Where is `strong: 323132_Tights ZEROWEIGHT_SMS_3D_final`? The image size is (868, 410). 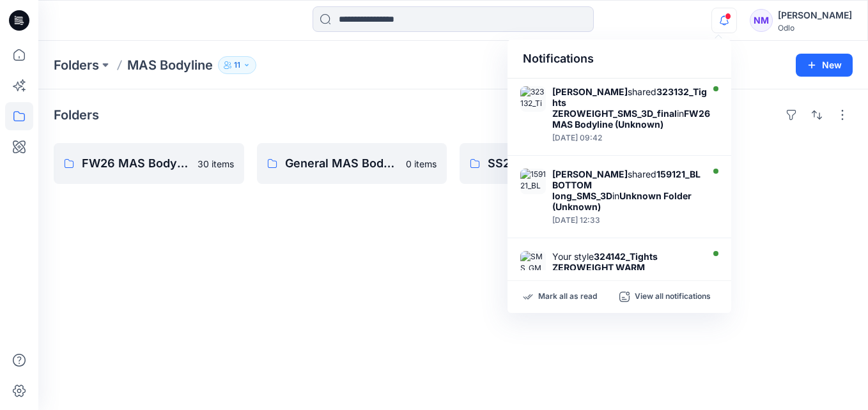
strong: 323132_Tights ZEROWEIGHT_SMS_3D_final is located at coordinates (629, 102).